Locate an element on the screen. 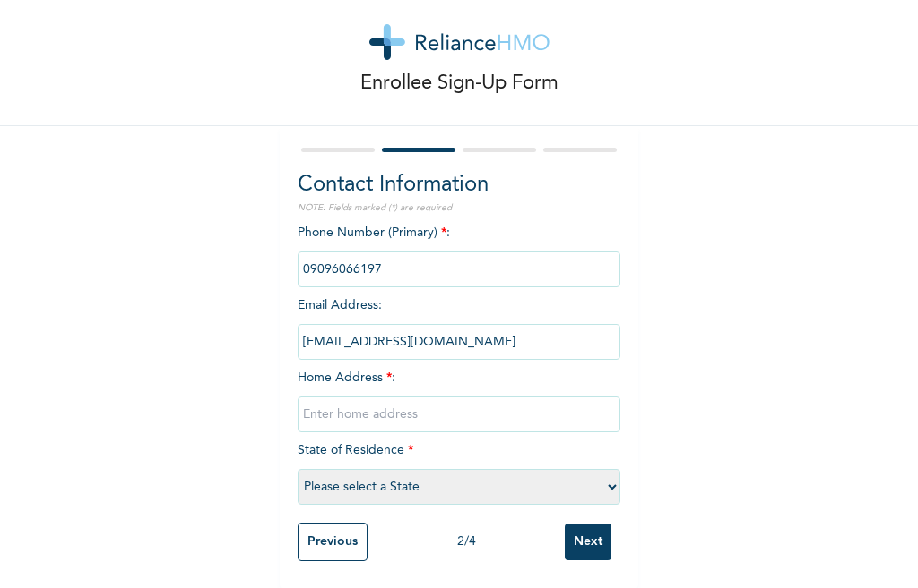  input: Enter home address is located at coordinates (459, 414).